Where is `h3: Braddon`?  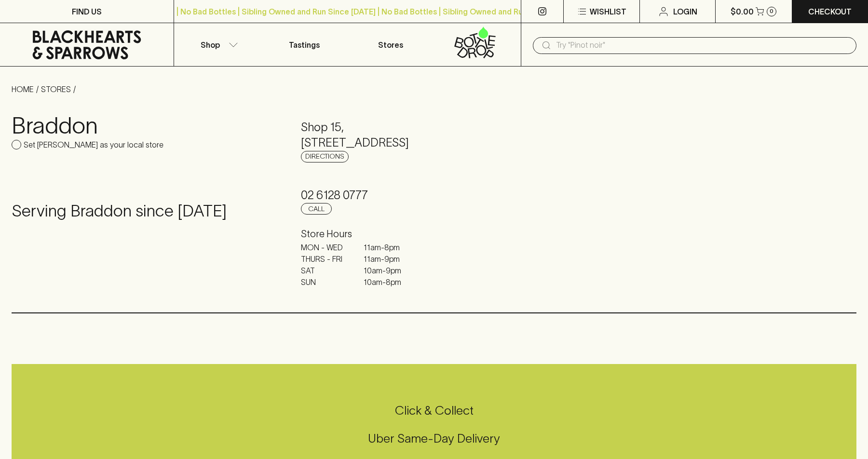
h3: Braddon is located at coordinates (145, 125).